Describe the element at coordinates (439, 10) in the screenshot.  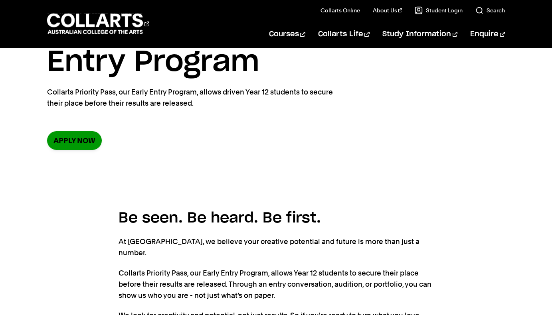
I see `a: Student Login` at that location.